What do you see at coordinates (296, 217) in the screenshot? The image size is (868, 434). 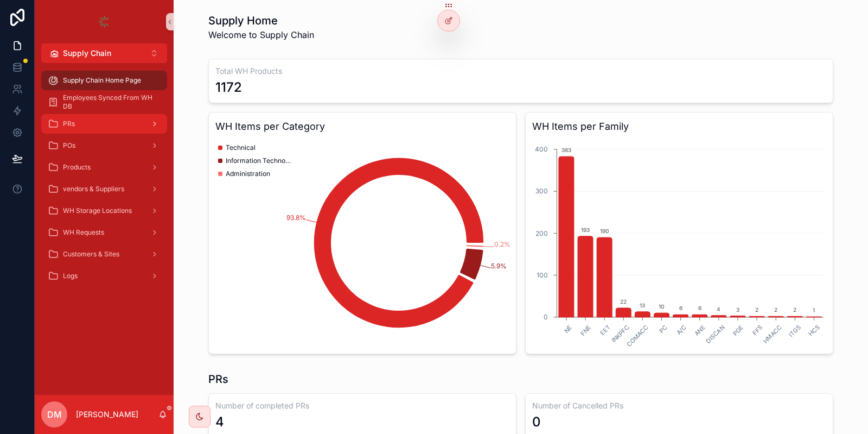 I see `tspan: 93.8%` at bounding box center [296, 217].